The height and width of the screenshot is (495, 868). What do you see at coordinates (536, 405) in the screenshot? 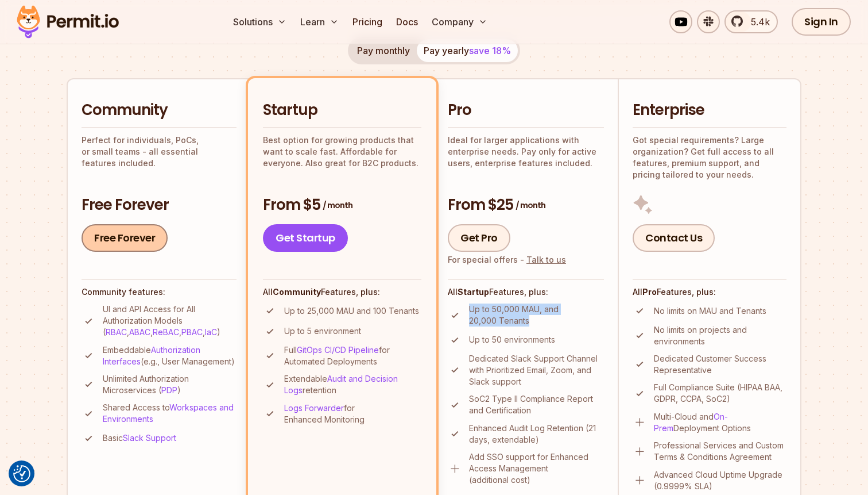
I see `p: SoC2 Type II Compliance Report and Certification` at bounding box center [536, 405].